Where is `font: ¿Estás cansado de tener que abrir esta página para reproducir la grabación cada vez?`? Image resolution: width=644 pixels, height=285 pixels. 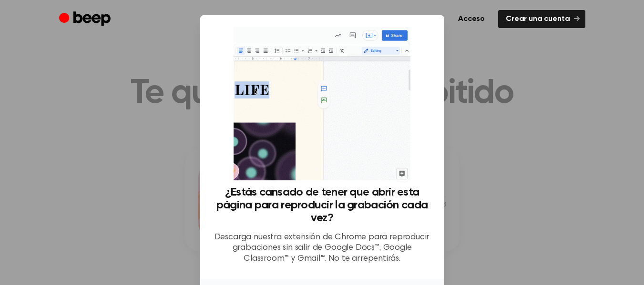
font: ¿Estás cansado de tener que abrir esta página para reproducir la grabación cada vez? is located at coordinates (322, 205).